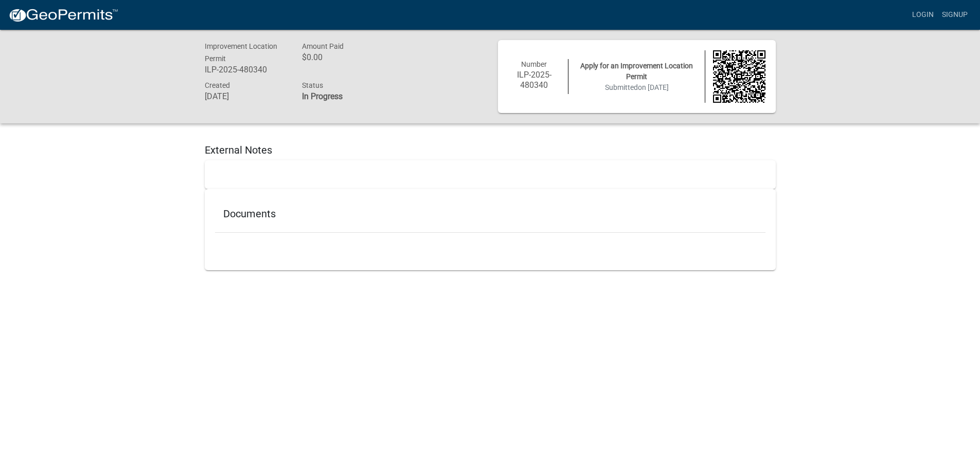 The width and height of the screenshot is (980, 468). I want to click on img: QR code, so click(739, 77).